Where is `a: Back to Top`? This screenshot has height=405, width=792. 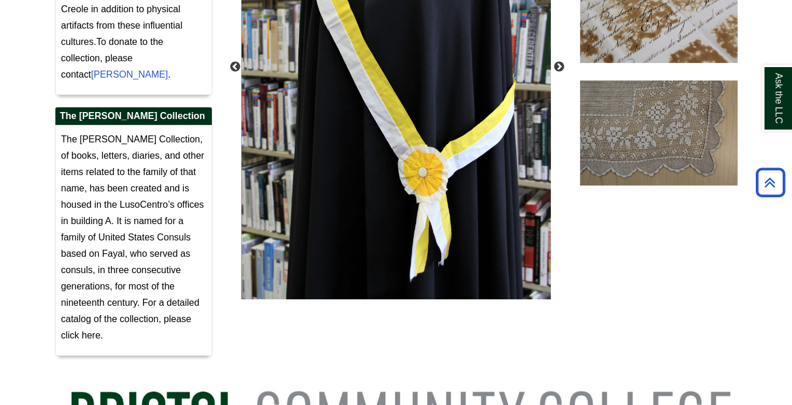 a: Back to Top is located at coordinates (770, 182).